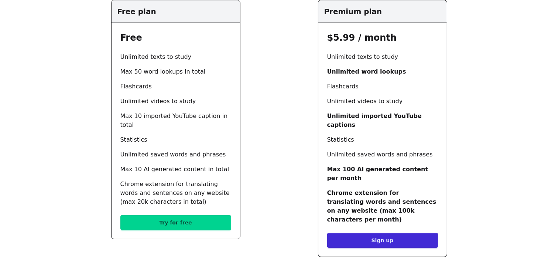 The width and height of the screenshot is (558, 267). Describe the element at coordinates (176, 11) in the screenshot. I see `h5: Free plan` at that location.